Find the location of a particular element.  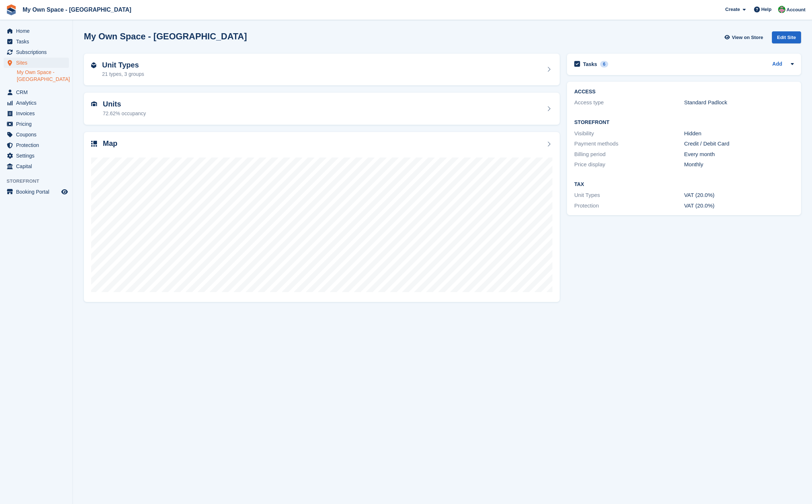

div: Unit Types is located at coordinates (629, 195).